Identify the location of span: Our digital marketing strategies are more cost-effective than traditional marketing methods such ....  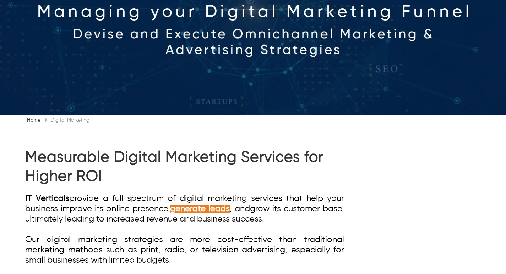
(185, 250).